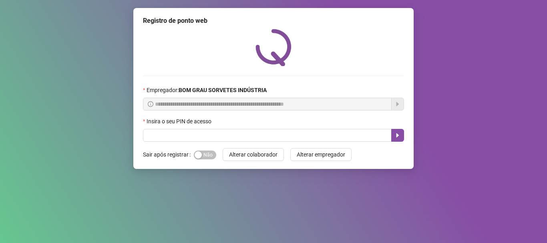 Image resolution: width=547 pixels, height=243 pixels. What do you see at coordinates (207, 90) in the screenshot?
I see `span: Empregador :` at bounding box center [207, 90].